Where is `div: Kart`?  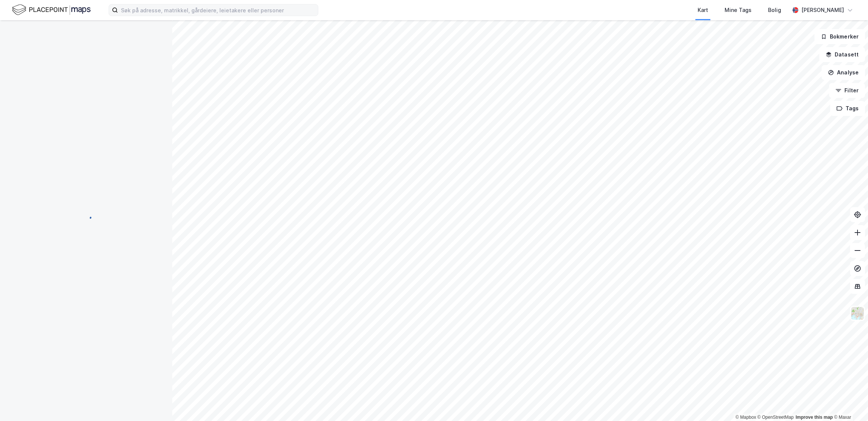 div: Kart is located at coordinates (703, 10).